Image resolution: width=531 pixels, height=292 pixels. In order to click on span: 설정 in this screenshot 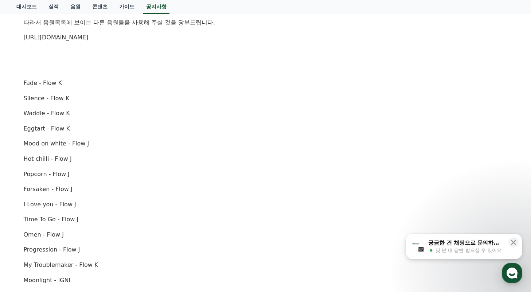, I will do `click(117, 245)`.